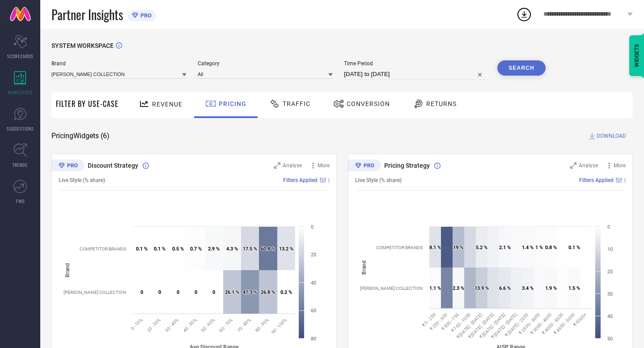  What do you see at coordinates (551, 288) in the screenshot?
I see `text: 1.9 %` at bounding box center [551, 288].